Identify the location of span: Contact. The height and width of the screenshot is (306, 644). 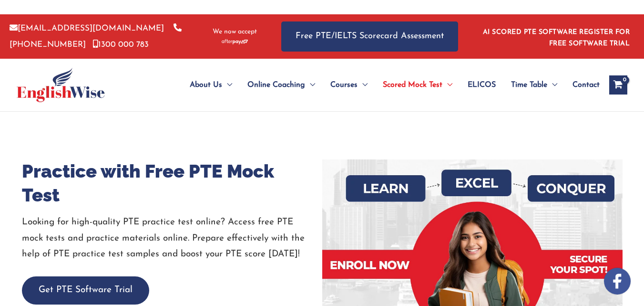
(586, 85).